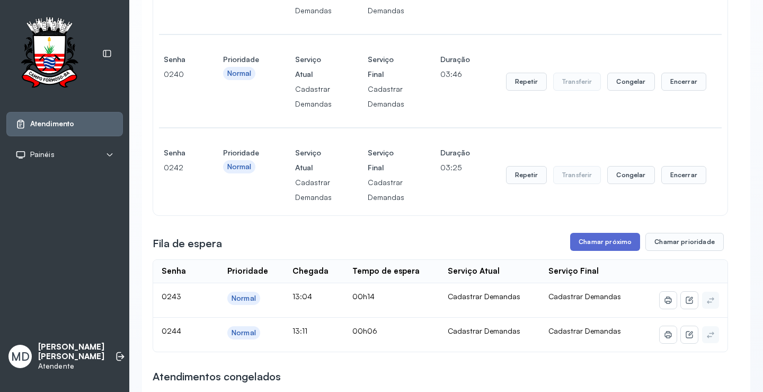  Describe the element at coordinates (455, 168) in the screenshot. I see `p: 03:25` at that location.